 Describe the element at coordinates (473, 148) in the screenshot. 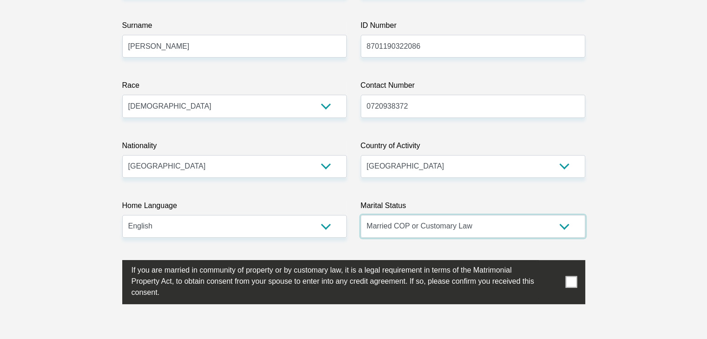

I see `label: Country of Activity` at that location.